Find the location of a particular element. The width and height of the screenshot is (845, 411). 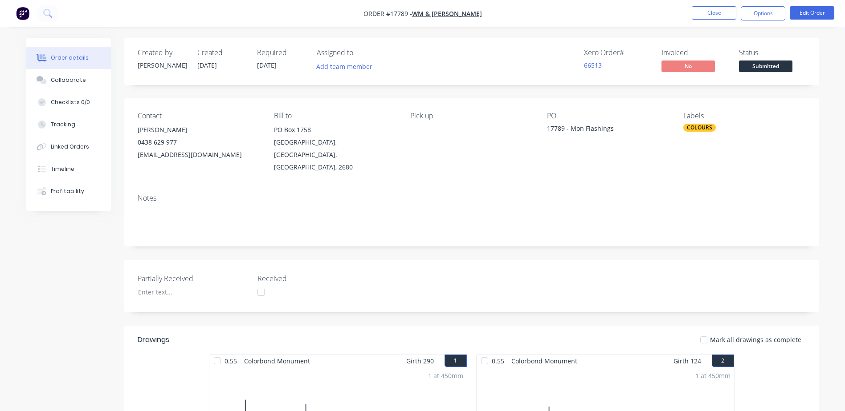

div: Collaborate is located at coordinates (68, 80).